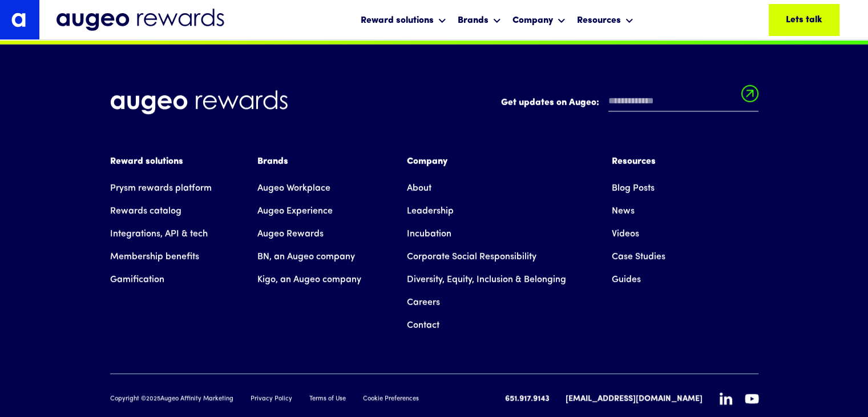  Describe the element at coordinates (271, 399) in the screenshot. I see `a: Privacy Policy` at that location.